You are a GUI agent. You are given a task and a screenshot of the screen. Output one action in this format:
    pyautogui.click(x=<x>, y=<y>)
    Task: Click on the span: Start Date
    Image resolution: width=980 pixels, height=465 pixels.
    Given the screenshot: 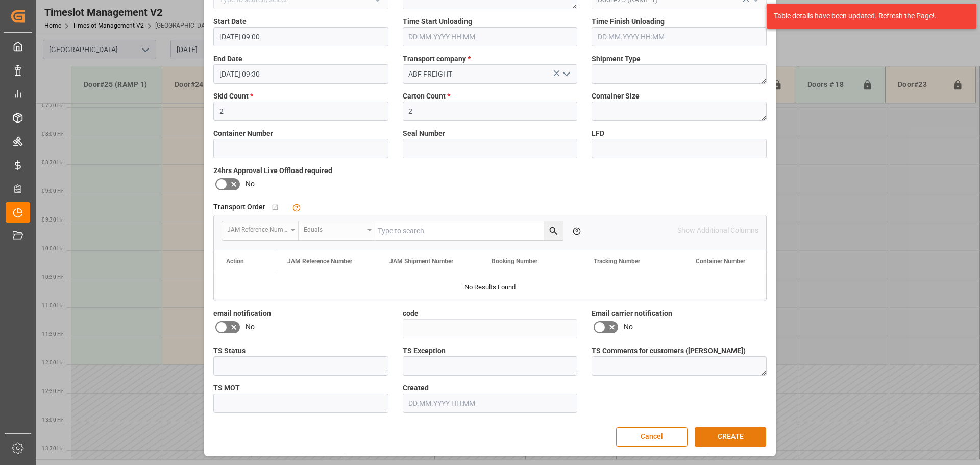 What is the action you would take?
    pyautogui.click(x=230, y=21)
    